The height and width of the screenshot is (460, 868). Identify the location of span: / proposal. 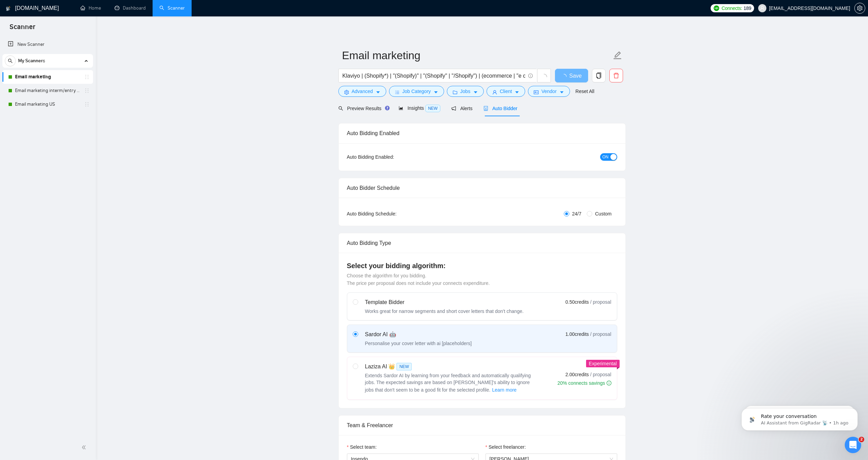
(600, 375).